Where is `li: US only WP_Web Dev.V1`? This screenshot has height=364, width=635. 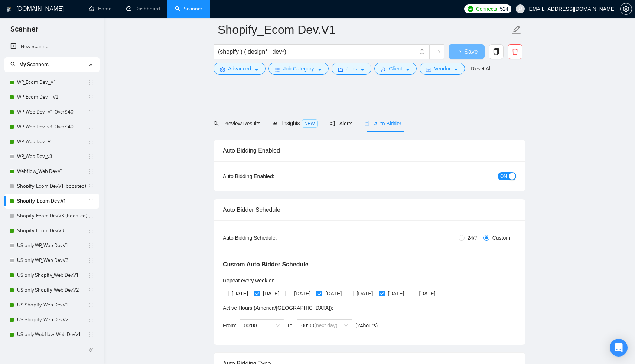
li: US only WP_Web Dev.V1 is located at coordinates (51, 246).